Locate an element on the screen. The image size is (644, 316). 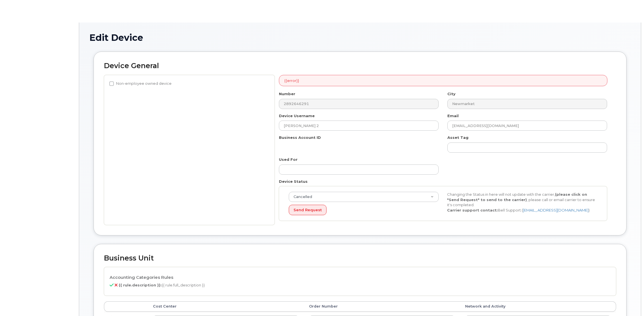
b: {{ rule.description }}: is located at coordinates (140, 285).